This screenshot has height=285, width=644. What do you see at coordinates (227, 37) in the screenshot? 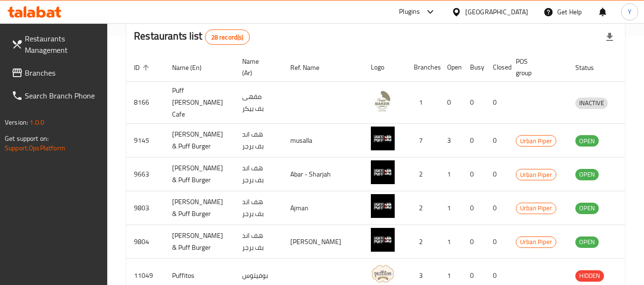
I see `span: 28 record(s)` at bounding box center [227, 37].